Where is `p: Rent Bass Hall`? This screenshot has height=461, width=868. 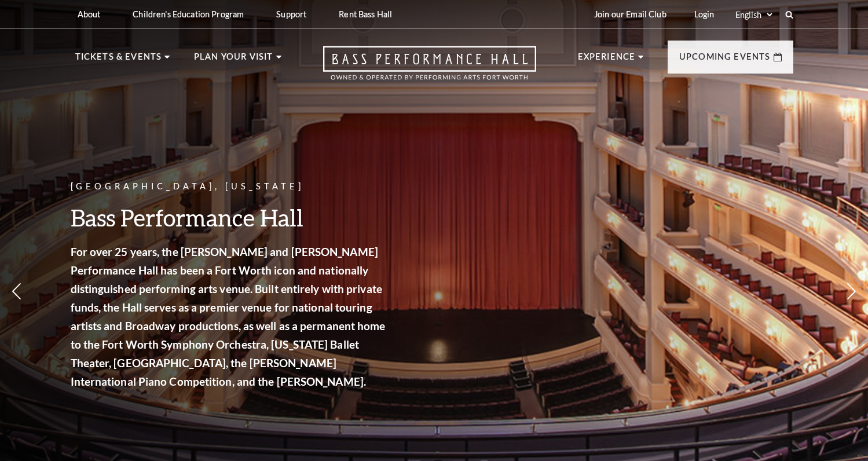 p: Rent Bass Hall is located at coordinates (365, 14).